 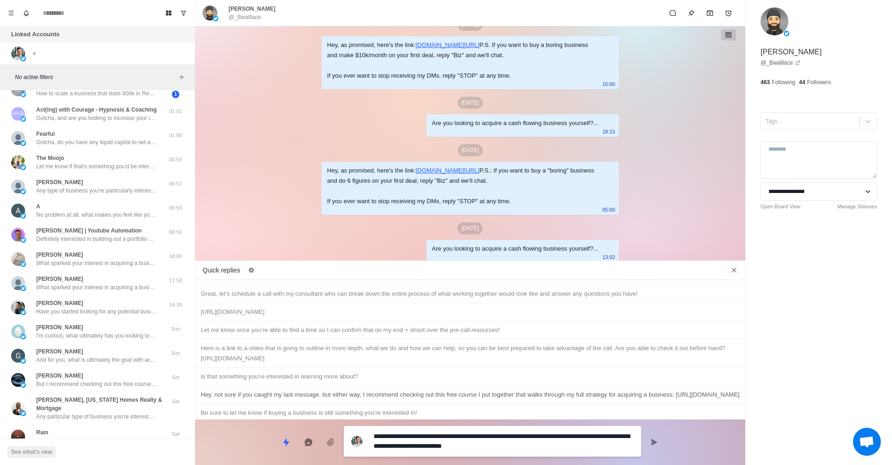 What do you see at coordinates (97, 215) in the screenshot?
I see `p: No problem at all, what makes you feel like you're a year away from pulling the trigger?` at bounding box center [97, 215].